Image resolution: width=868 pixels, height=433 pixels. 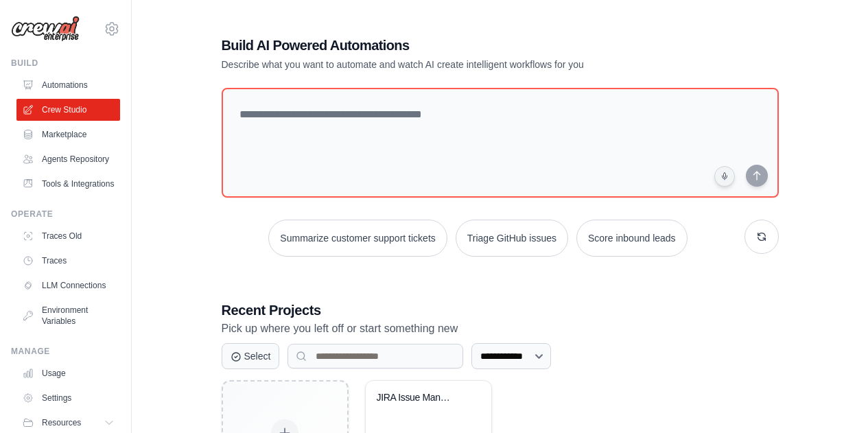 I want to click on a: Traces, so click(x=68, y=260).